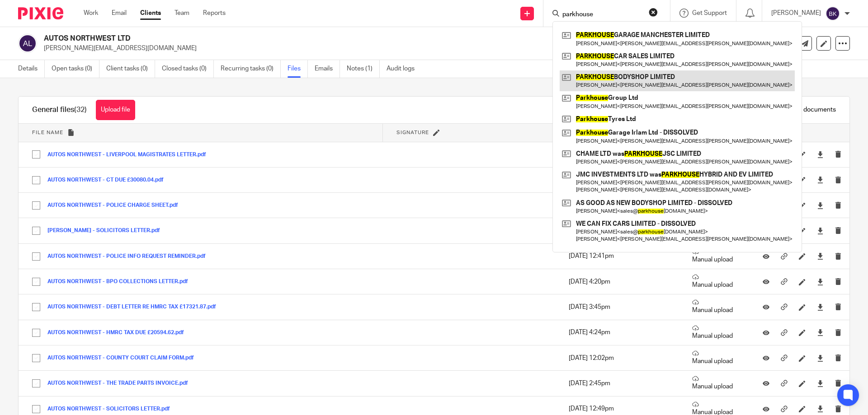 The image size is (868, 415). Describe the element at coordinates (116, 206) in the screenshot. I see `button: AUTOS NORTHWEST - POLICE CHARGE SHEET.pdf` at that location.